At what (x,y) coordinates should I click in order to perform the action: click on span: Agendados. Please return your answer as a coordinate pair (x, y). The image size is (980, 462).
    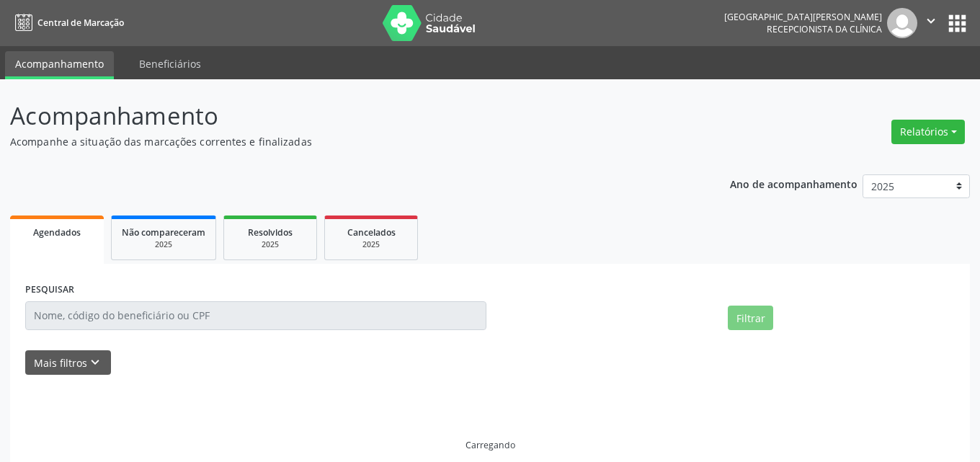
    Looking at the image, I should click on (57, 232).